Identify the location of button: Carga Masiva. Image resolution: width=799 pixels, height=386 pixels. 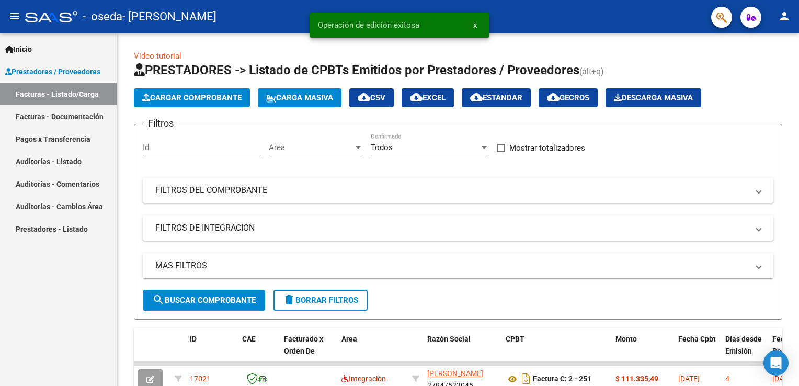
(300, 98).